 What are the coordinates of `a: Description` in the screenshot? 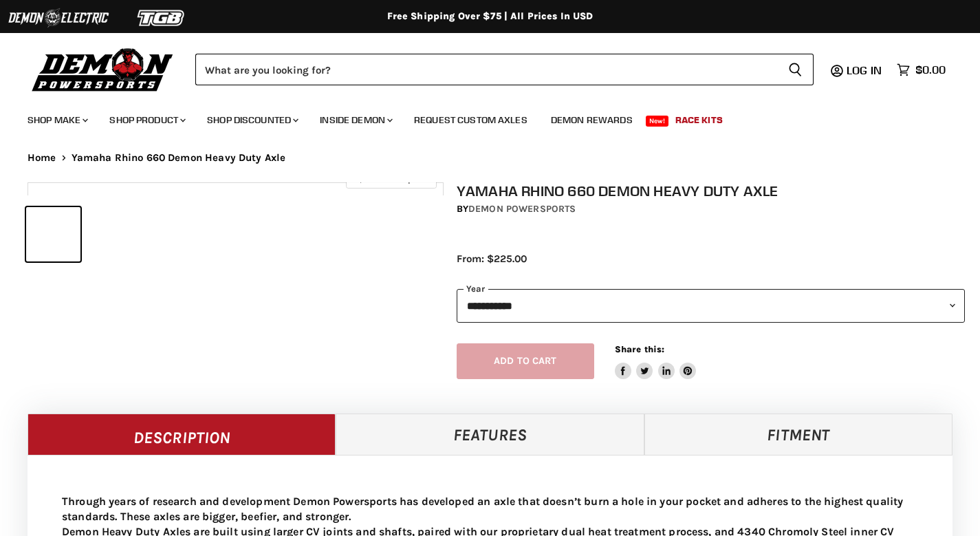 It's located at (181, 434).